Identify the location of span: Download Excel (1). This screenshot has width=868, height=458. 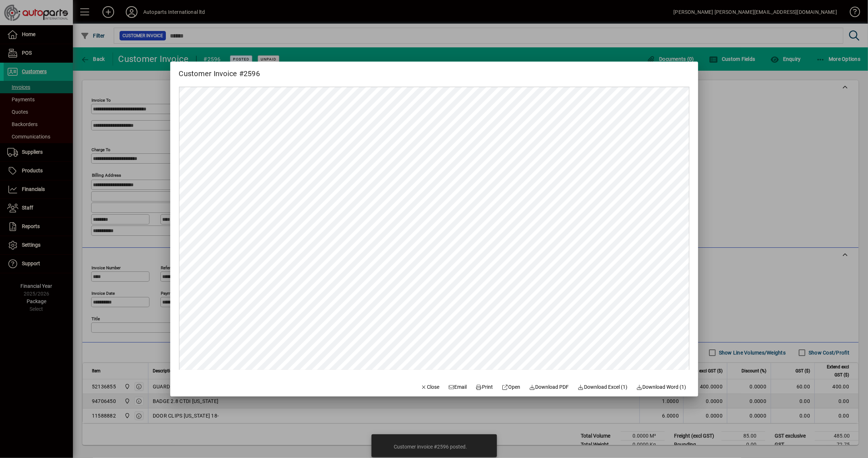
(602, 387).